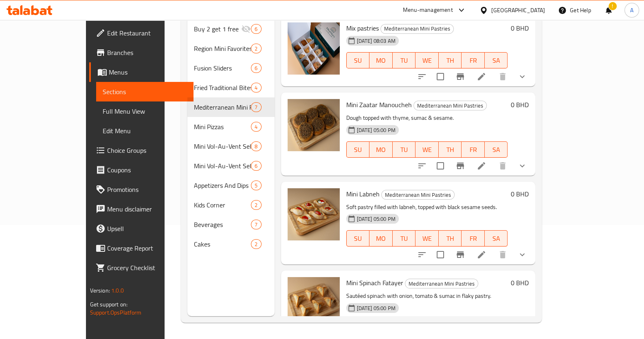 The width and height of the screenshot is (644, 339). Describe the element at coordinates (142, 52) in the screenshot. I see `a: Branches` at that location.